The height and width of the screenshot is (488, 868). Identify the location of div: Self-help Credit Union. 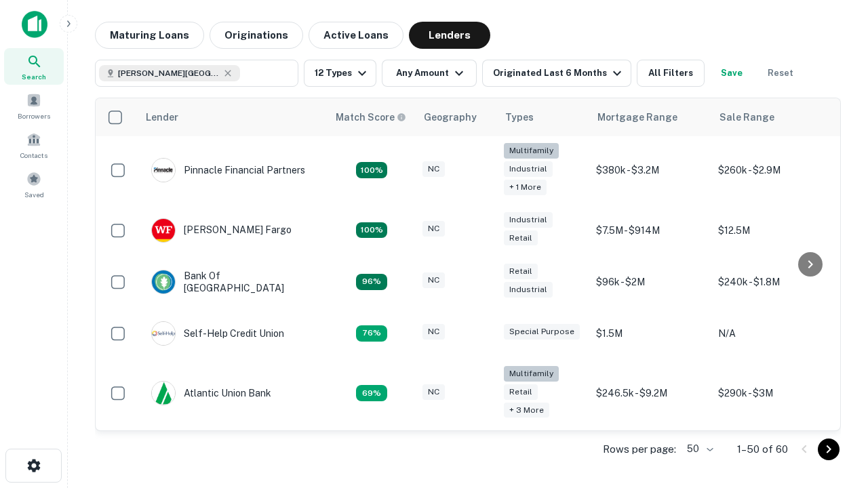
(218, 334).